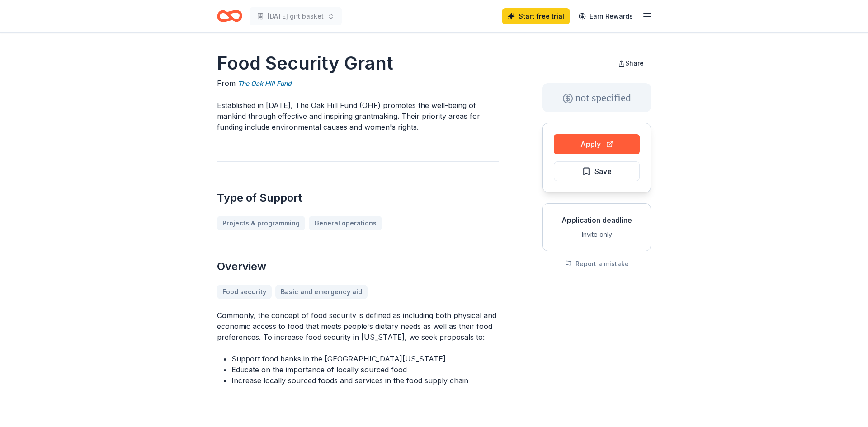 The image size is (868, 427). I want to click on div: Application deadline, so click(596, 220).